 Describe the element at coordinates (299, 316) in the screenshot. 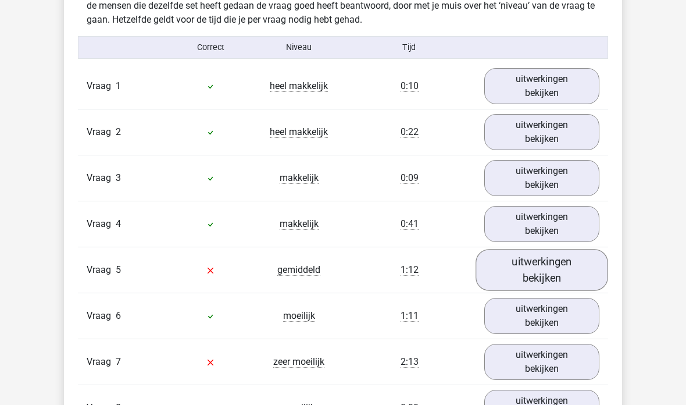

I see `span: moeilijk` at that location.